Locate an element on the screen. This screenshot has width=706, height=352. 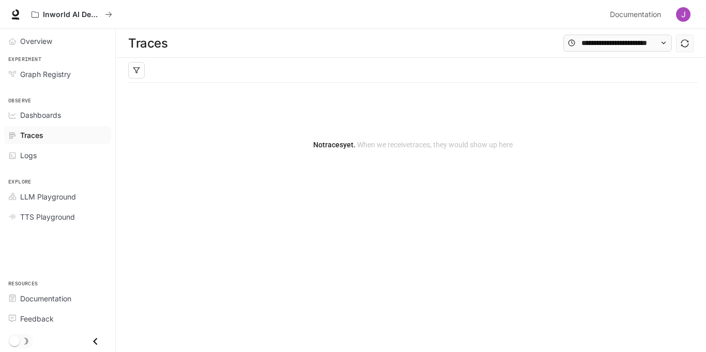
h1: Traces is located at coordinates (148, 43).